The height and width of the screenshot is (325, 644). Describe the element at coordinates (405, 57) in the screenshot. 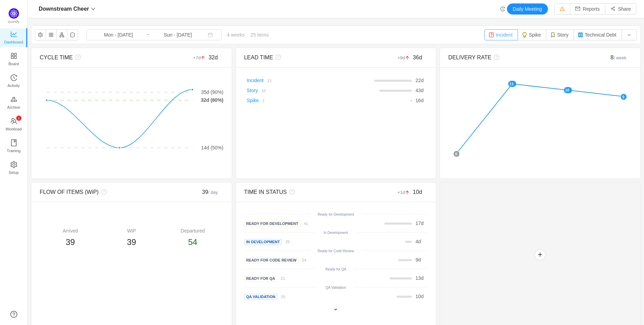

I see `small: +9d` at that location.